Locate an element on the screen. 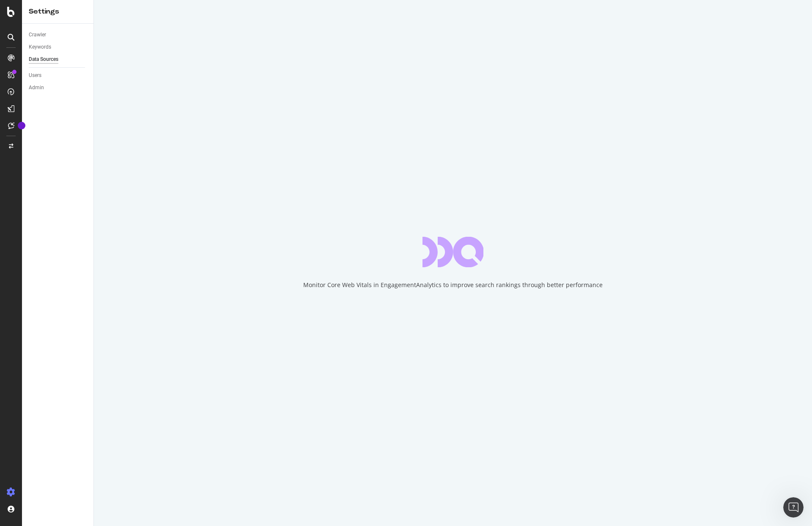 The width and height of the screenshot is (812, 526). div: Users is located at coordinates (35, 75).